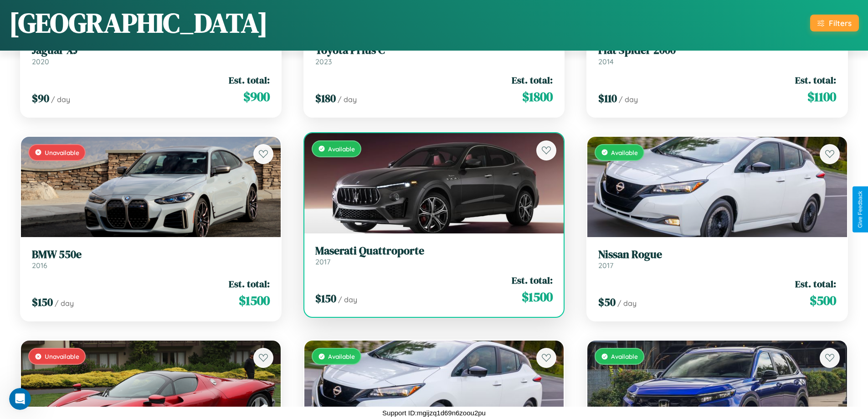 The width and height of the screenshot is (868, 419). Describe the element at coordinates (607, 98) in the screenshot. I see `span: $ 110` at that location.